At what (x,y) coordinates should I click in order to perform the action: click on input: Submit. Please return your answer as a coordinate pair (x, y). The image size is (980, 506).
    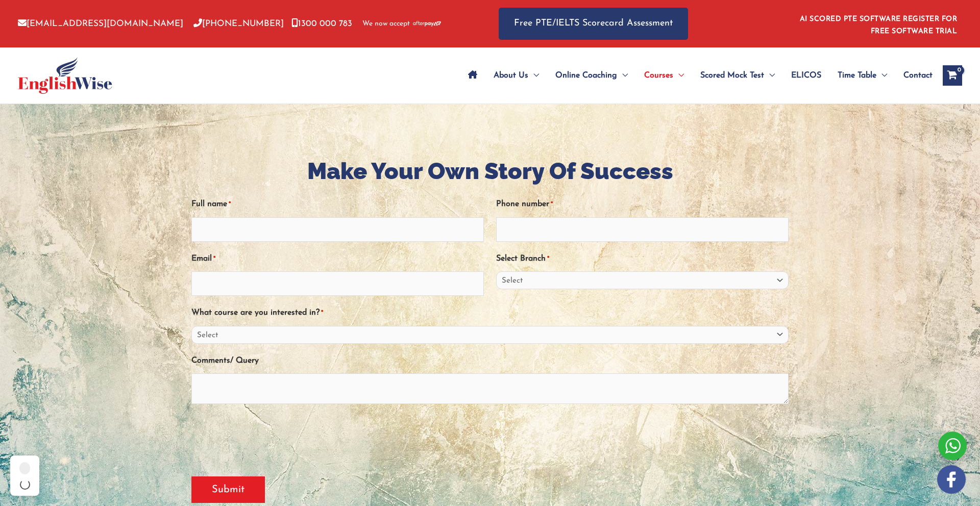
    Looking at the image, I should click on (228, 490).